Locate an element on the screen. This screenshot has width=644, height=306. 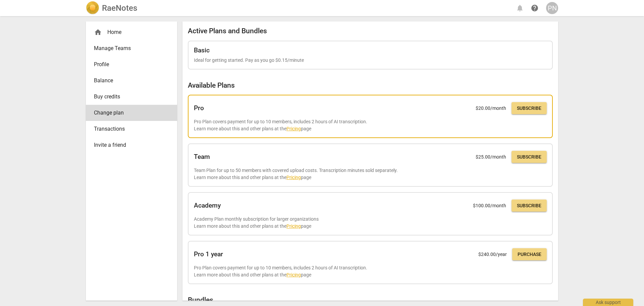
span: Buy credits is located at coordinates (129, 97).